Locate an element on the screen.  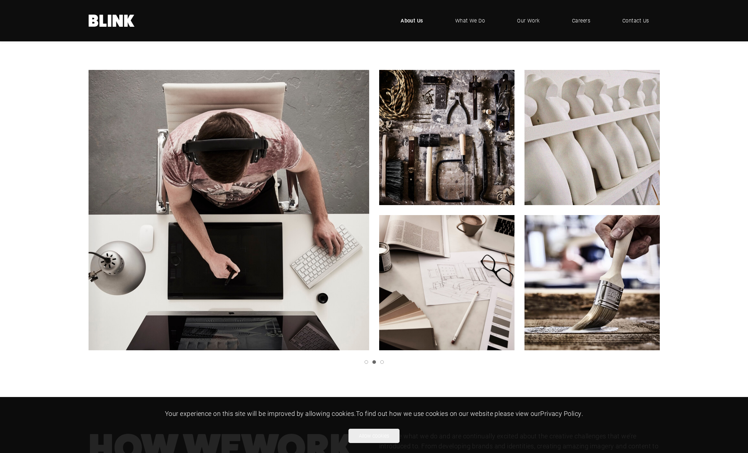
a: Privacy Policy is located at coordinates (560, 414).